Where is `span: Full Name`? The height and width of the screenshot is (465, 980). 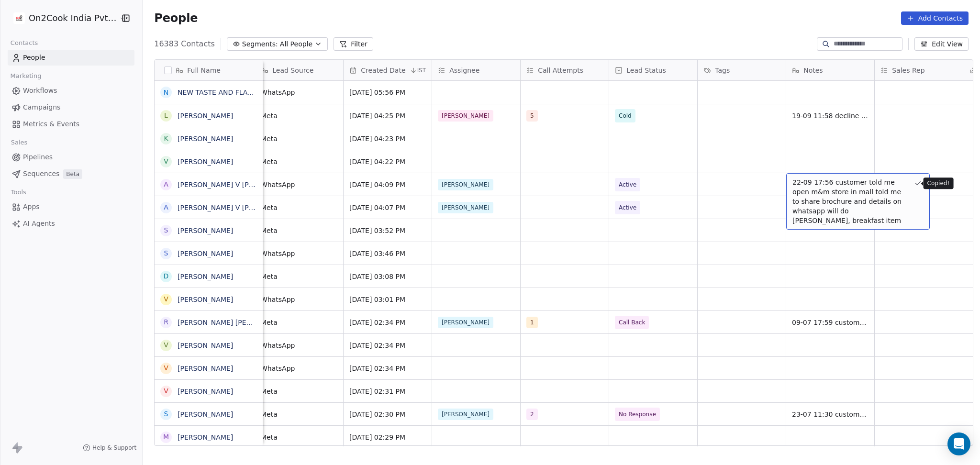
span: Full Name is located at coordinates (204, 70).